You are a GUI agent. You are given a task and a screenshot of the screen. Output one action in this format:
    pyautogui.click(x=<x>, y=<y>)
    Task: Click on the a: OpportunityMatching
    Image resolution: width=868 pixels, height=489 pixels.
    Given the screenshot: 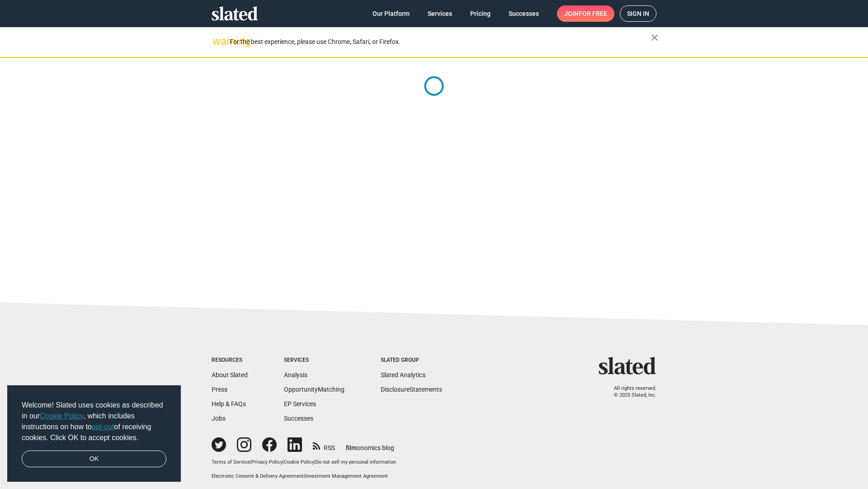 What is the action you would take?
    pyautogui.click(x=315, y=389)
    